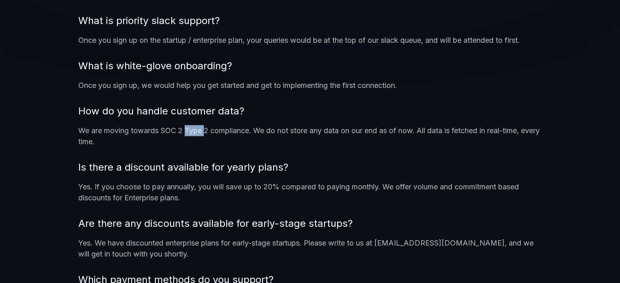 This screenshot has width=620, height=283. I want to click on p: What is priority slack support?, so click(310, 21).